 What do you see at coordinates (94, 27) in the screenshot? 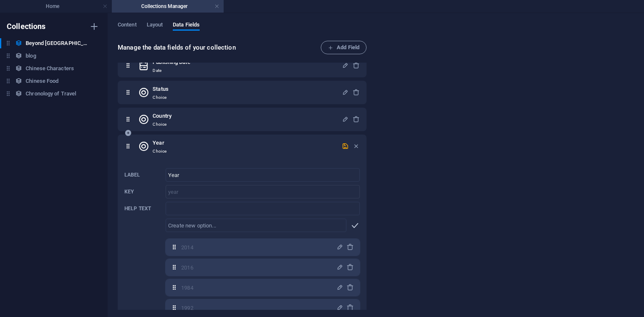
I see `i: Create new collection` at bounding box center [94, 27].